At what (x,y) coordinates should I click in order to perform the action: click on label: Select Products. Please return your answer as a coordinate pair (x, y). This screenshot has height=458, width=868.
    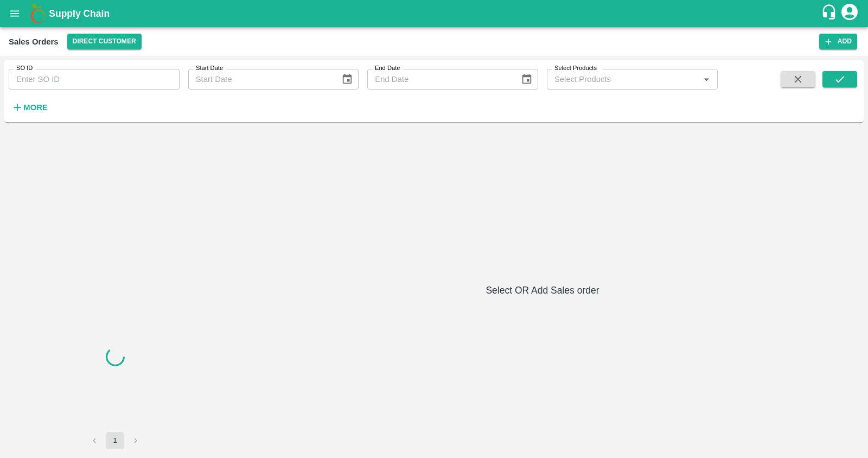
    Looking at the image, I should click on (576, 68).